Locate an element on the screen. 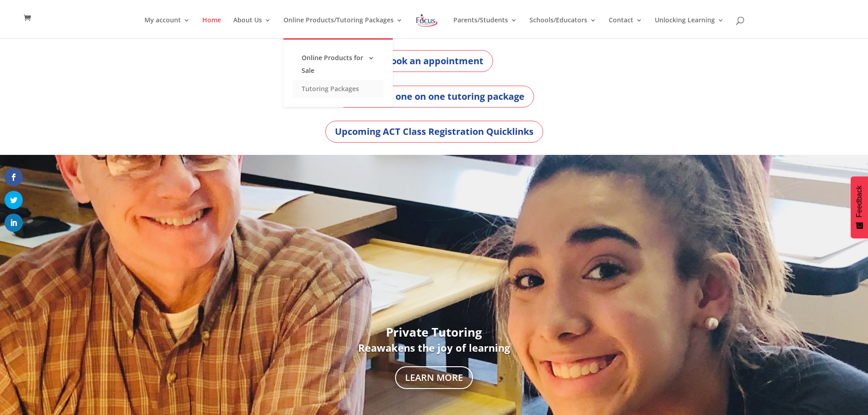 The width and height of the screenshot is (868, 415). strong: Private Tutoring is located at coordinates (434, 332).